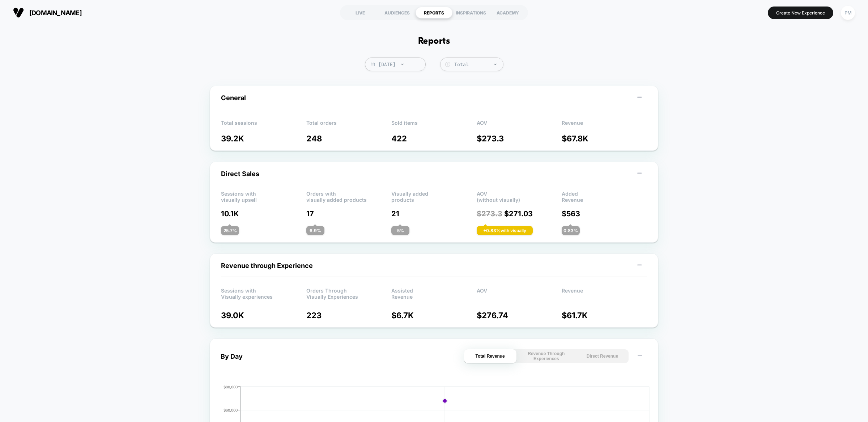 The image size is (868, 422). What do you see at coordinates (400, 230) in the screenshot?
I see `div: 5 %` at bounding box center [400, 230].